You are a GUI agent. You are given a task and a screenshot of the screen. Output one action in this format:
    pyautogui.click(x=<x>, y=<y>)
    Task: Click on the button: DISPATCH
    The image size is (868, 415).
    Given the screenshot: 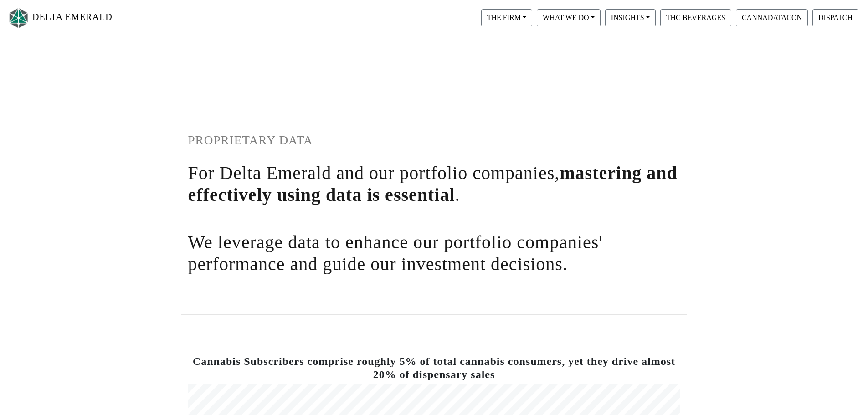 What is the action you would take?
    pyautogui.click(x=835, y=18)
    